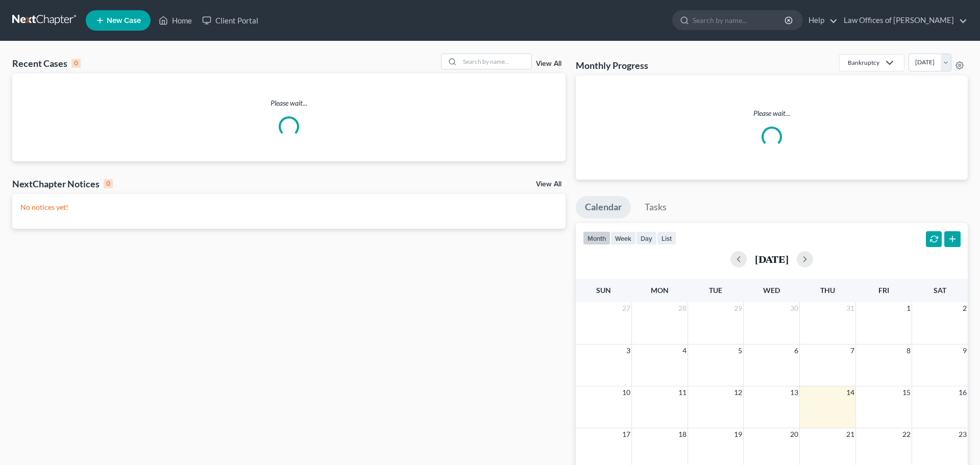  What do you see at coordinates (684, 351) in the screenshot?
I see `span: 4` at bounding box center [684, 351].